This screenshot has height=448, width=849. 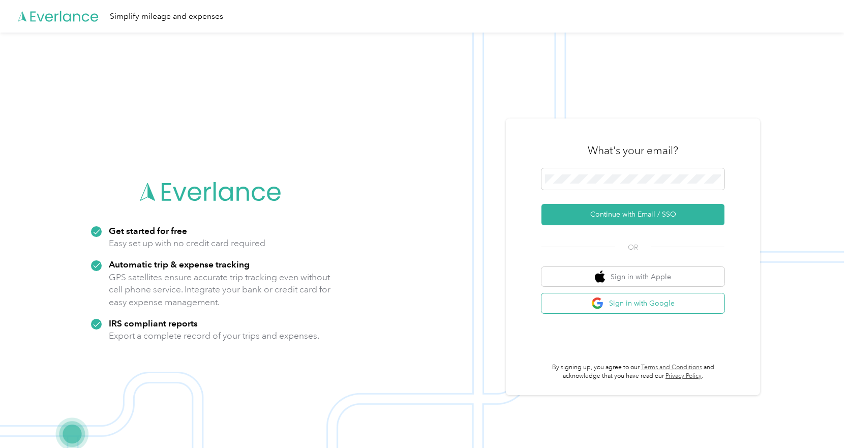 I want to click on p: Export a complete record of your trips and expenses., so click(x=214, y=336).